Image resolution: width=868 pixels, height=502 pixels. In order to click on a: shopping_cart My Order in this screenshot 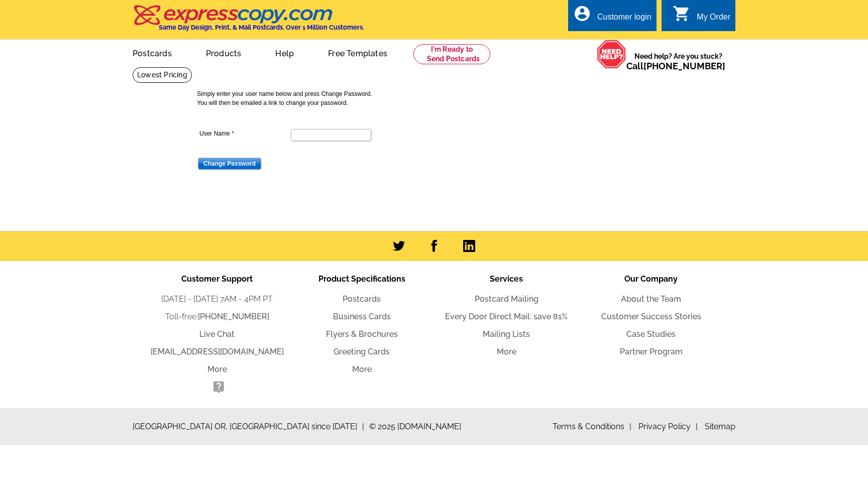, I will do `click(701, 17)`.